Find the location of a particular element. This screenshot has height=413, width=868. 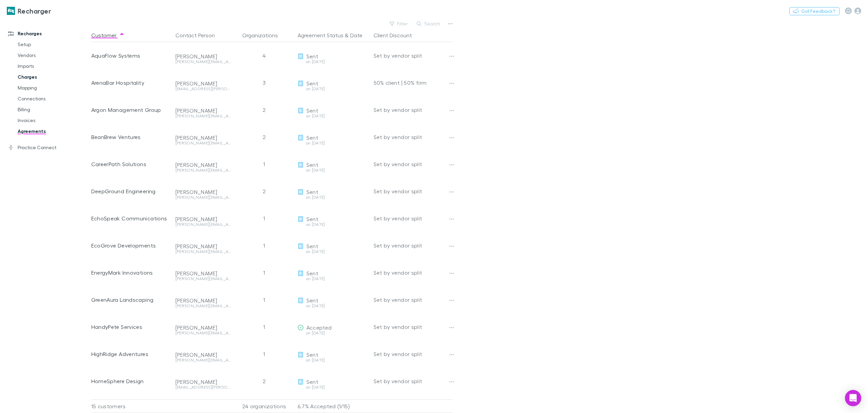

button: Date is located at coordinates (356, 35).